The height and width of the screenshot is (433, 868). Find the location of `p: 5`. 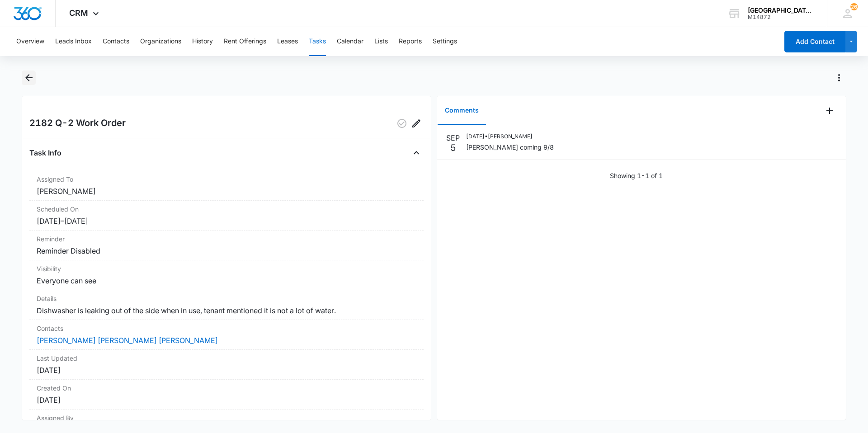

p: 5 is located at coordinates (453, 148).